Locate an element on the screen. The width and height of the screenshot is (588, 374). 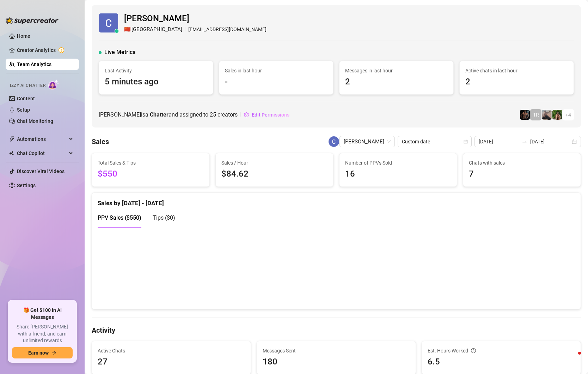
a: Setup is located at coordinates (23, 110).